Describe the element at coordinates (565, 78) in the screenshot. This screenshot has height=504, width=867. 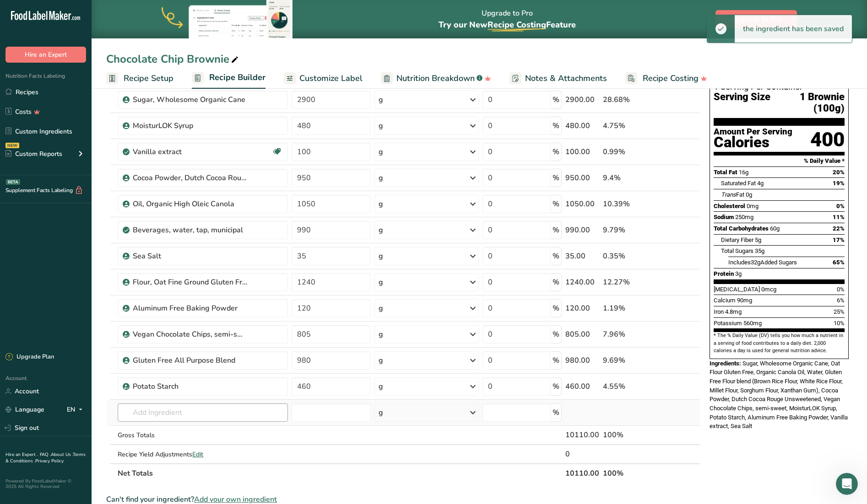
I see `span: Notes & Attachments` at that location.